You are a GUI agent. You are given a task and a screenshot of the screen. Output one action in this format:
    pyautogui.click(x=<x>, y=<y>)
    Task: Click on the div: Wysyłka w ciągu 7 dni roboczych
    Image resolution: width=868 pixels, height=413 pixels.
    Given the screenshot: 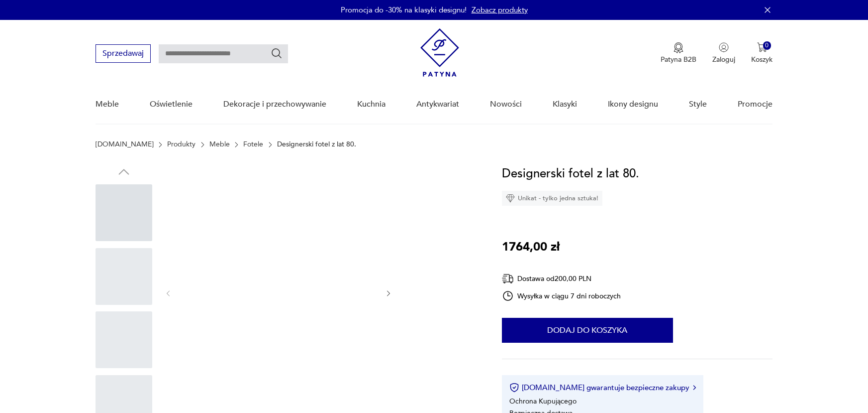 What is the action you would take?
    pyautogui.click(x=562, y=296)
    